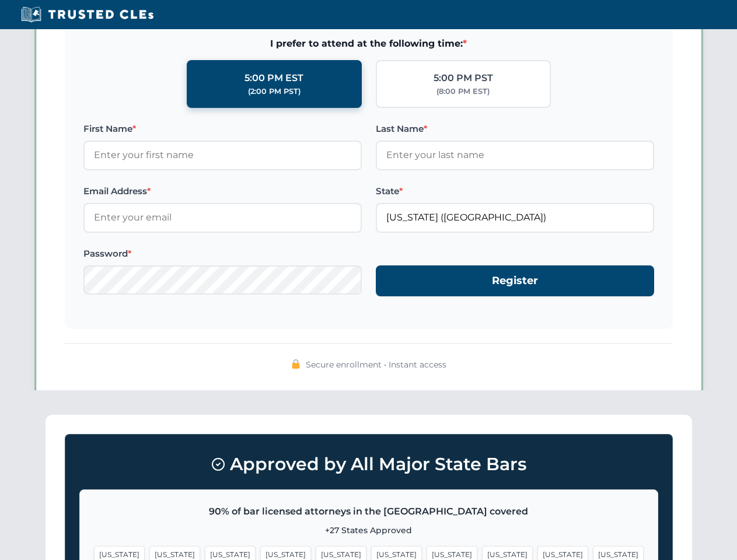  What do you see at coordinates (222, 254) in the screenshot?
I see `label: Password` at bounding box center [222, 254].